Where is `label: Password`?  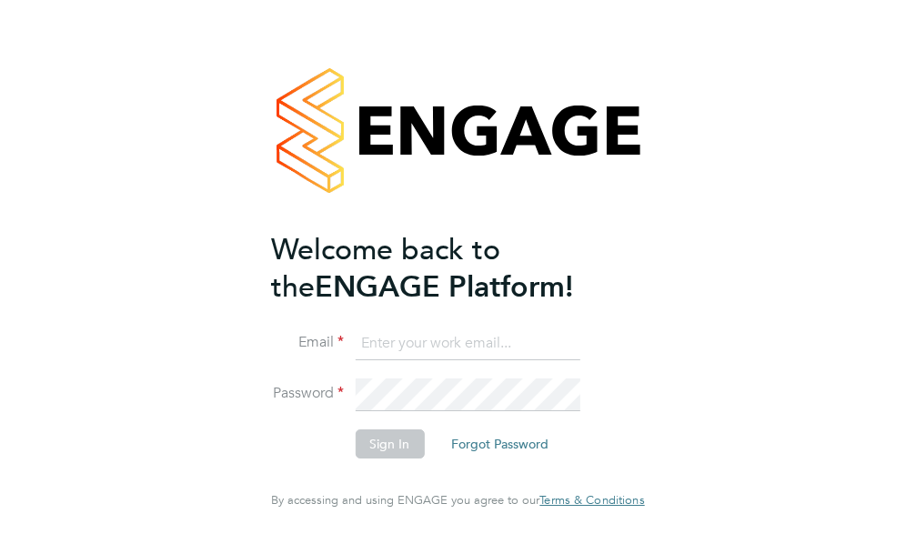 label: Password is located at coordinates (307, 393).